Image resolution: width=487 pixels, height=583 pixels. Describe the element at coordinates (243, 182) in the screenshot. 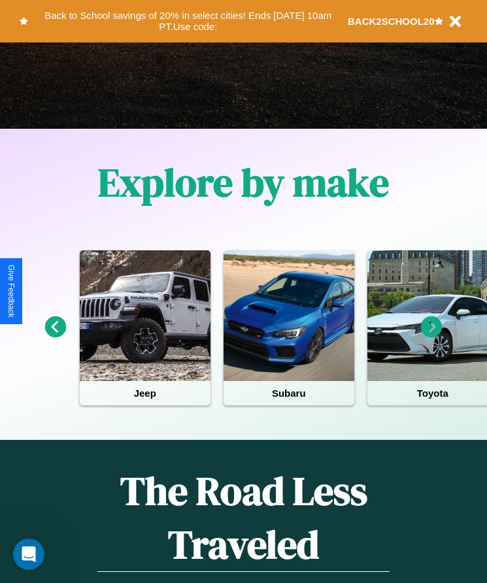

I see `h1: Explore by make` at that location.